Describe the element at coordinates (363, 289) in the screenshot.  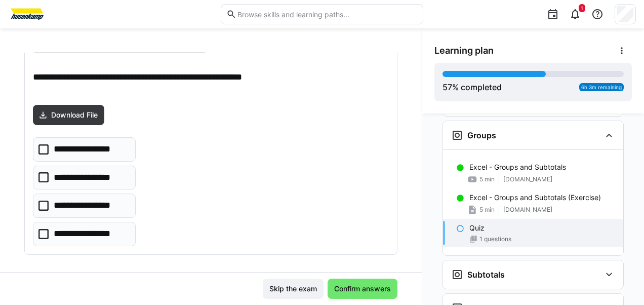
I see `button: Confirm answers` at that location.